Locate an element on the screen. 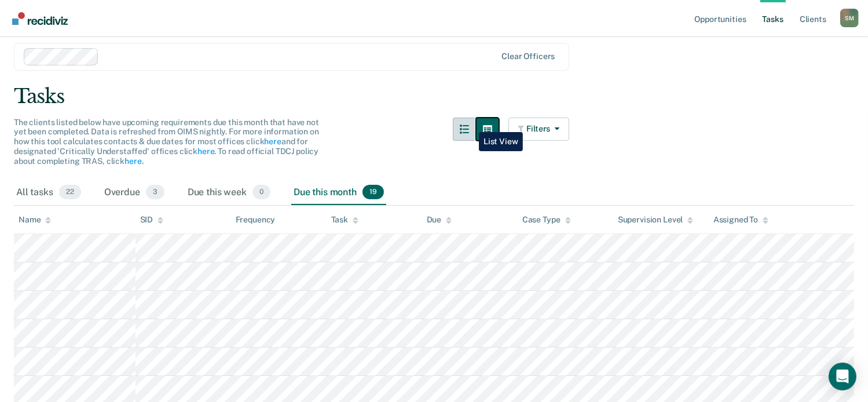  div: Due is located at coordinates (440, 219).